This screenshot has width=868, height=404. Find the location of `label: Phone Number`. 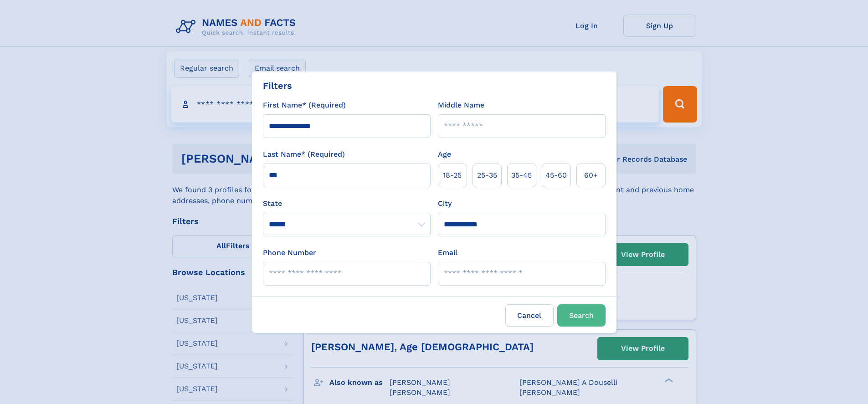

label: Phone Number is located at coordinates (290, 253).